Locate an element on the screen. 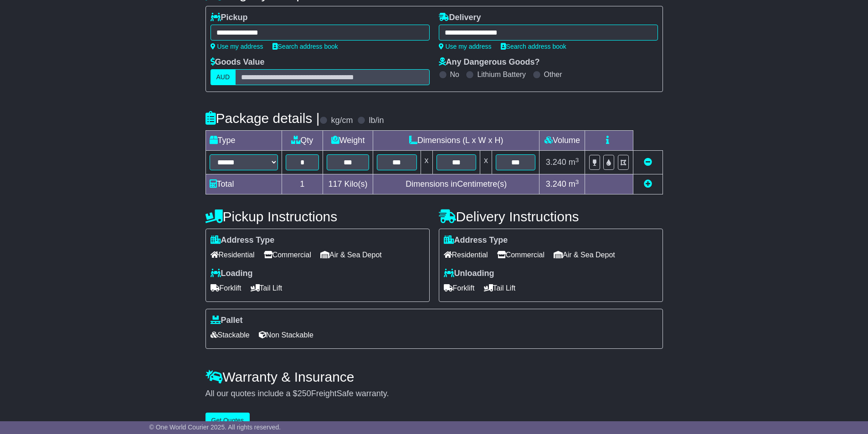  span: © One World Courier 2025. All rights reserved. is located at coordinates (215, 427).